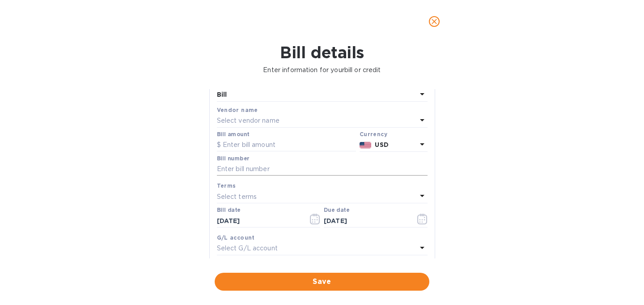 This screenshot has height=305, width=644. What do you see at coordinates (237, 196) in the screenshot?
I see `p: Select terms` at bounding box center [237, 196].